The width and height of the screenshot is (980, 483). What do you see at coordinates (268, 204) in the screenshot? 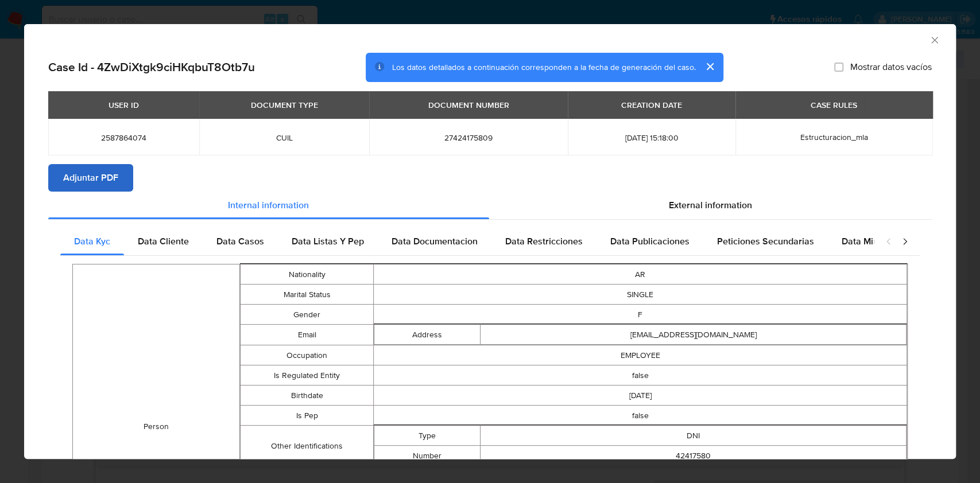
I see `span: Internal information` at bounding box center [268, 204].